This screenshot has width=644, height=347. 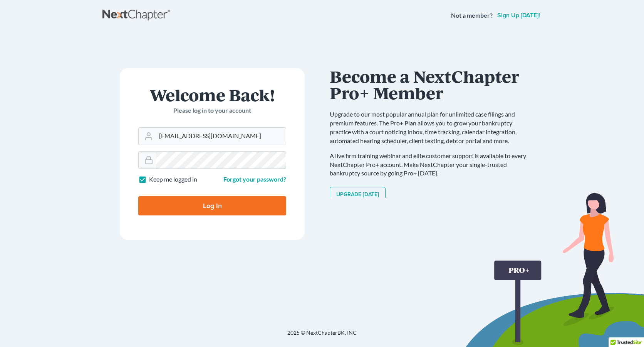 What do you see at coordinates (212, 95) in the screenshot?
I see `h1: Welcome Back!` at bounding box center [212, 95].